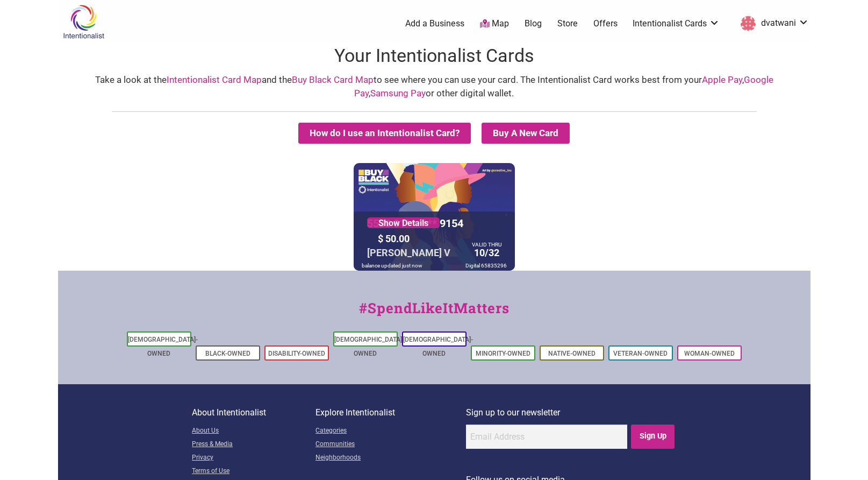 The height and width of the screenshot is (480, 868). What do you see at coordinates (421, 238) in the screenshot?
I see `div: $ 50.00` at bounding box center [421, 238].